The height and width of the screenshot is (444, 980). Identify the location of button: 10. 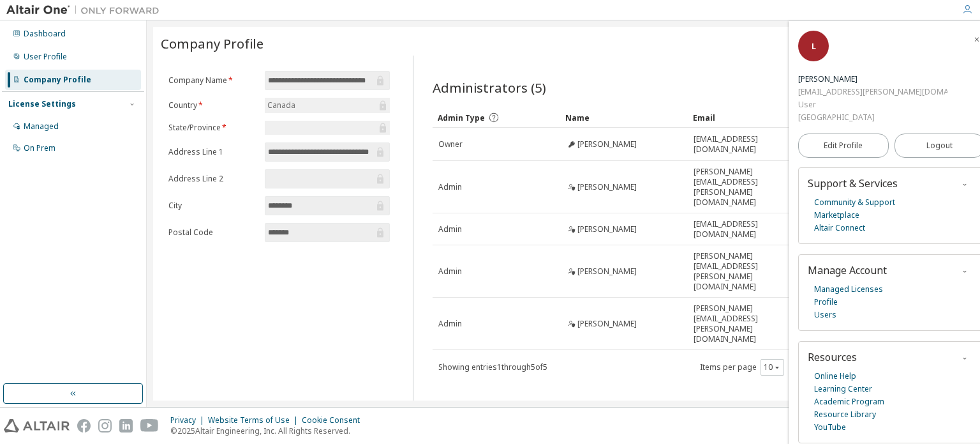
(772, 367).